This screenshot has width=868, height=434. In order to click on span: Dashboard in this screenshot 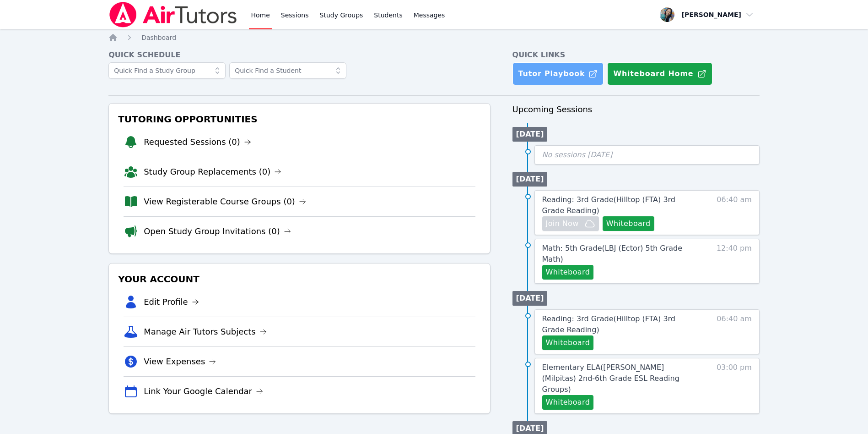, I will do `click(159, 38)`.